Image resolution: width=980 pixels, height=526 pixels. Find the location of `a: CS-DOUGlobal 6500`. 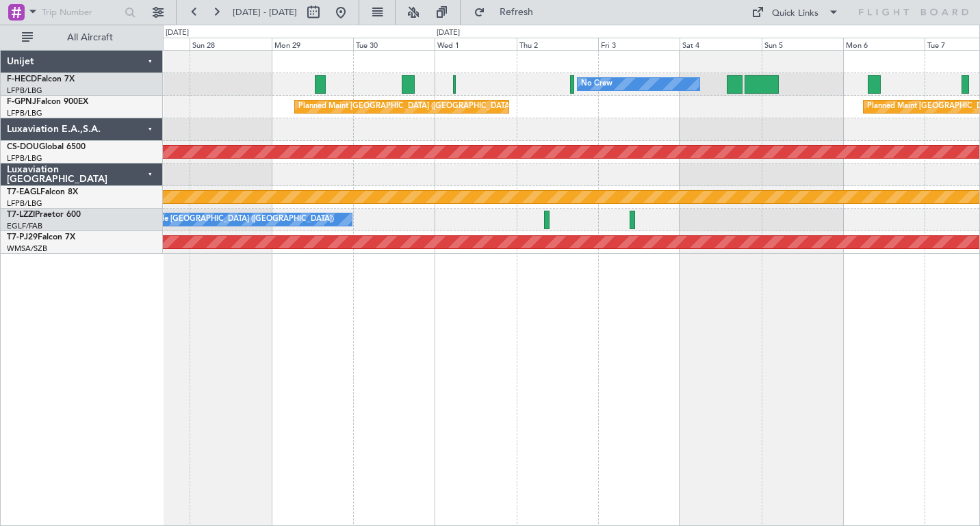

a: CS-DOUGlobal 6500 is located at coordinates (46, 147).